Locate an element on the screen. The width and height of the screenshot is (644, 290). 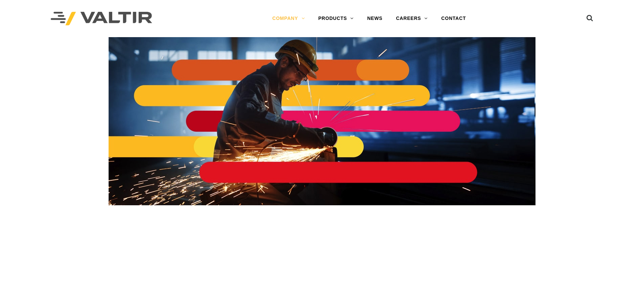
a: PRODUCTS is located at coordinates (336, 18).